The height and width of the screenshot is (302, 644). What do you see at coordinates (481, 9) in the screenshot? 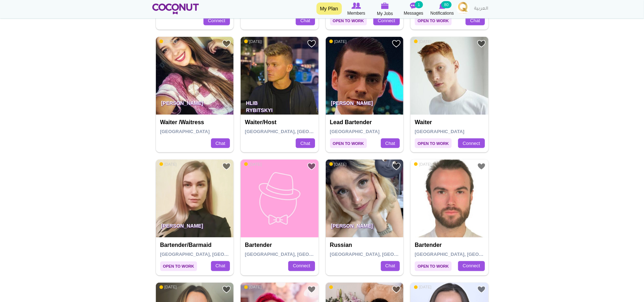
I see `a: العربية` at bounding box center [481, 9].